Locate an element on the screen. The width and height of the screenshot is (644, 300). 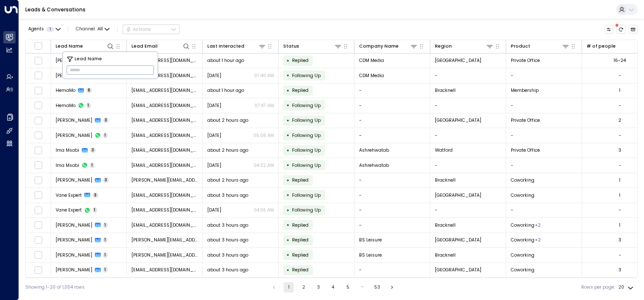
span: Alex Udale is located at coordinates (74, 135).